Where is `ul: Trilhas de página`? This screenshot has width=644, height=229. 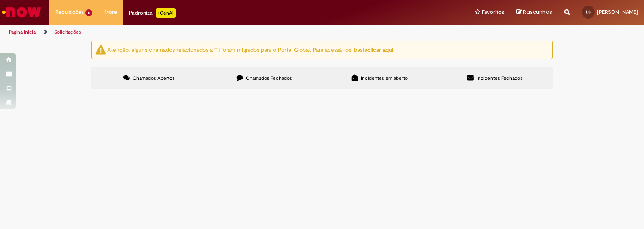 ul: Trilhas de página is located at coordinates (214, 32).